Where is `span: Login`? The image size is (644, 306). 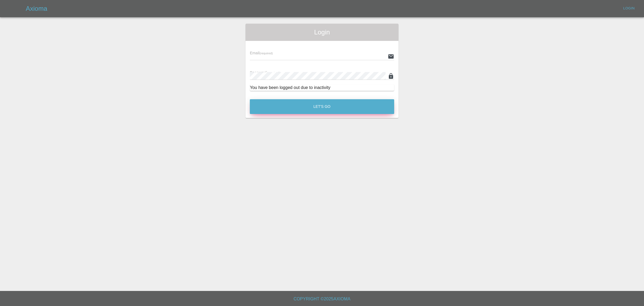 span: Login is located at coordinates (322, 32).